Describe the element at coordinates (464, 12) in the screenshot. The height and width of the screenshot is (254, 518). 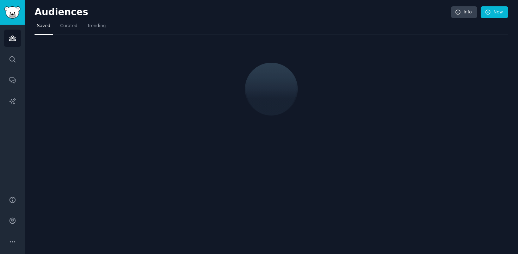
I see `a: Info` at that location.